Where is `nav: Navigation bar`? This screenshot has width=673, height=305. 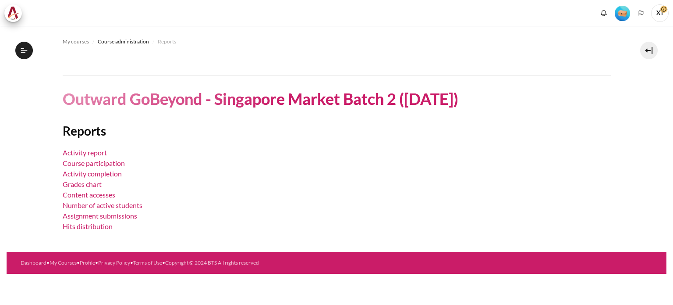
nav: Navigation bar is located at coordinates (337, 42).